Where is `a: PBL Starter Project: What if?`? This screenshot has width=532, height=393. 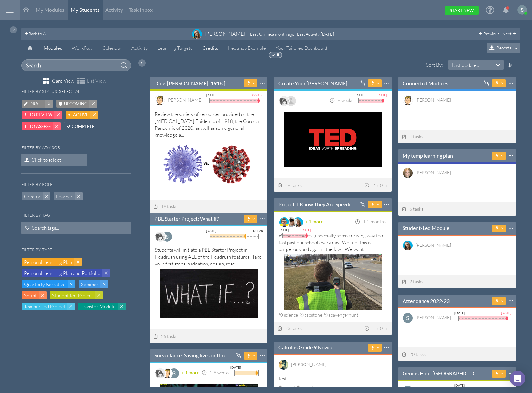 a: PBL Starter Project: What if? is located at coordinates (187, 219).